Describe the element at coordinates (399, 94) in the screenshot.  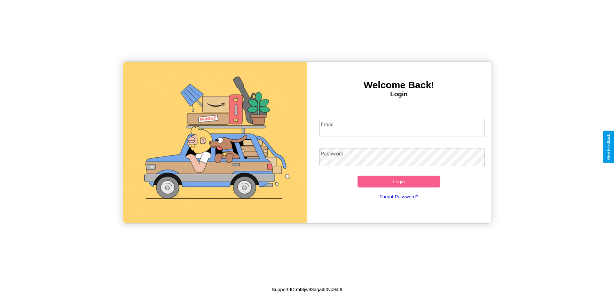
I see `h4: Login` at that location.